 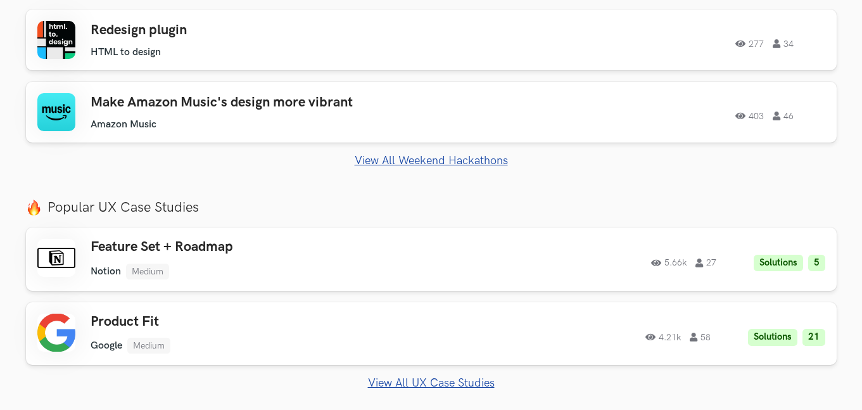 What do you see at coordinates (431, 207) in the screenshot?
I see `label: Popular UX Case Studies` at bounding box center [431, 207].